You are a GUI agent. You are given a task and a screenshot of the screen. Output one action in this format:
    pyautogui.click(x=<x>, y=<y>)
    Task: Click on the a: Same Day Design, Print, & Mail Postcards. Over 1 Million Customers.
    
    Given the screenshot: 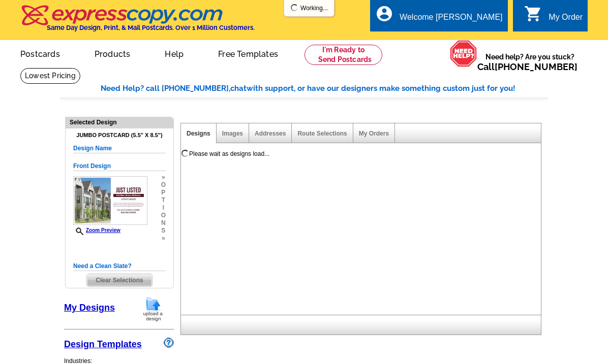 What is the action you would take?
    pyautogui.click(x=137, y=22)
    